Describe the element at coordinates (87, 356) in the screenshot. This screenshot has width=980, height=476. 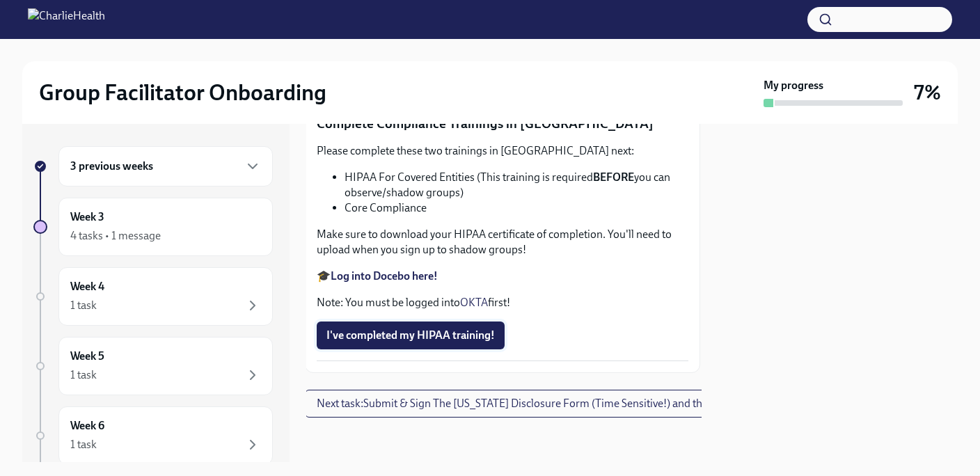
I see `h6: Week 5` at that location.